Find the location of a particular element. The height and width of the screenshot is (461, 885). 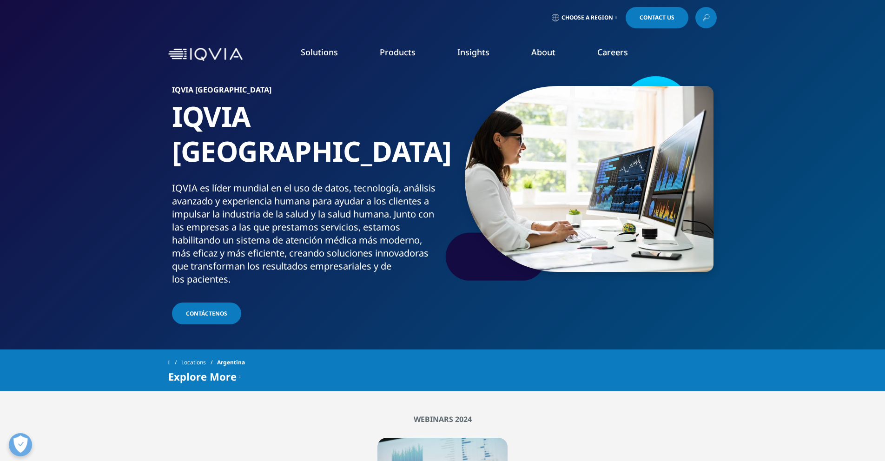

button: Präferenzen öffnen is located at coordinates (20, 445).